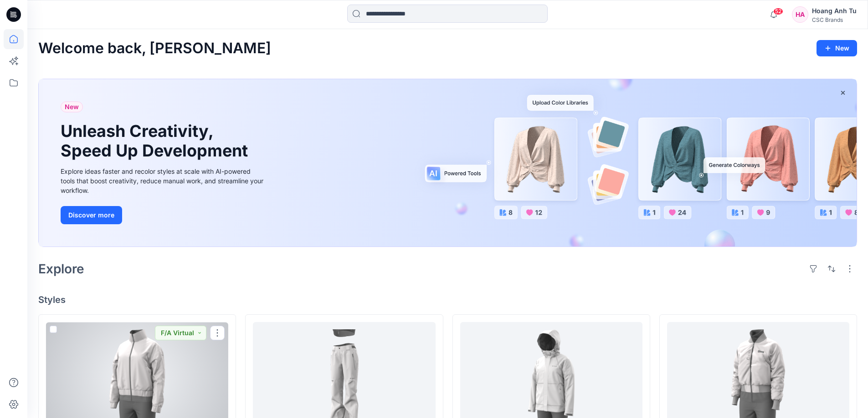 This screenshot has height=418, width=868. What do you see at coordinates (834, 11) in the screenshot?
I see `div: Hoang Anh Tu` at bounding box center [834, 11].